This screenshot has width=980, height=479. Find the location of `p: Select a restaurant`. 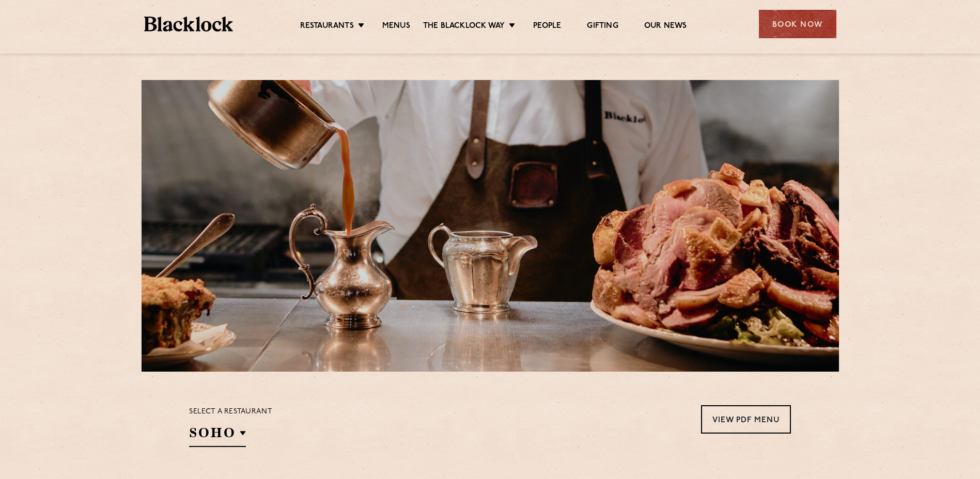

p: Select a restaurant is located at coordinates (231, 412).